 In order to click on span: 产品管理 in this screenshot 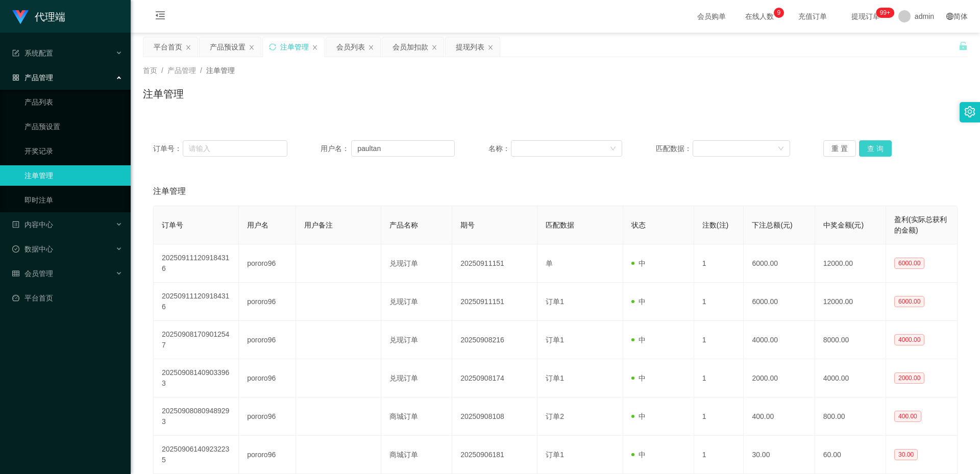, I will do `click(33, 78)`.